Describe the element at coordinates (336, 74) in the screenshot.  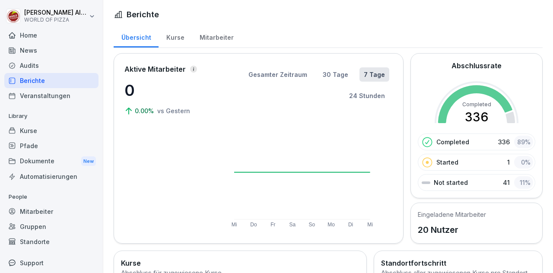
I see `button: 30 Tage` at that location.